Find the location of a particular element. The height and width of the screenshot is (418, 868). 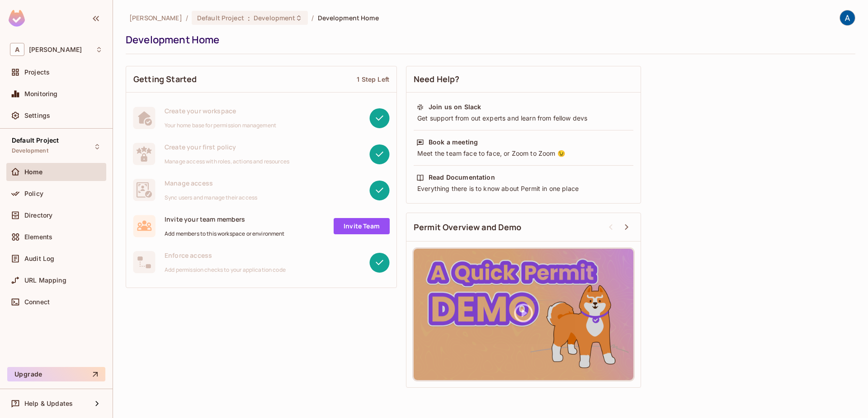

span: Elements is located at coordinates (38, 237).